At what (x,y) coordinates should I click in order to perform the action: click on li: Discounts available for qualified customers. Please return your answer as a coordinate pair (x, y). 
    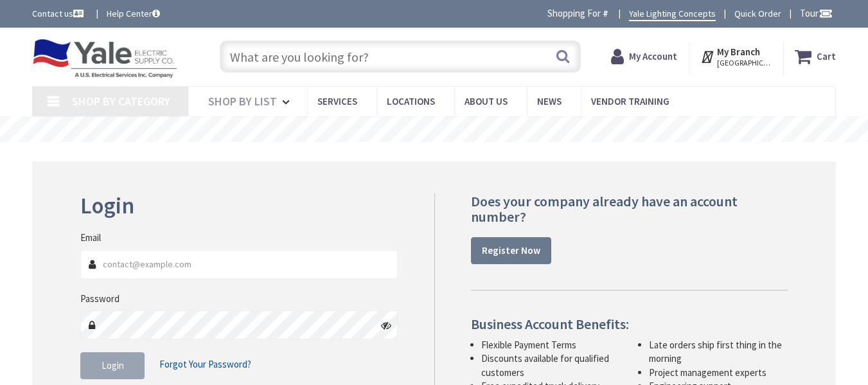
    Looking at the image, I should click on (550, 365).